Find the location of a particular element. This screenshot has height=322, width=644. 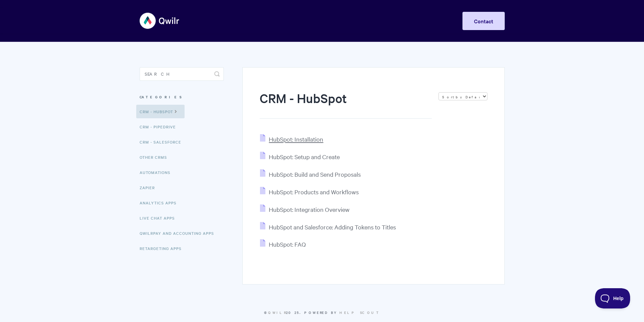

span: HubSpot and Salesforce: Adding Tokens to Titles is located at coordinates (333, 227).